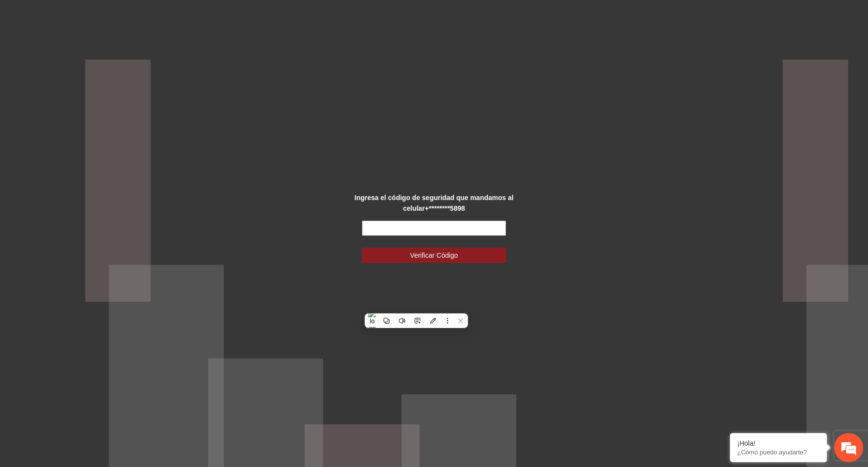 The height and width of the screenshot is (467, 868). What do you see at coordinates (778, 452) in the screenshot?
I see `p: ¿Cómo puedo ayudarte?` at bounding box center [778, 452].